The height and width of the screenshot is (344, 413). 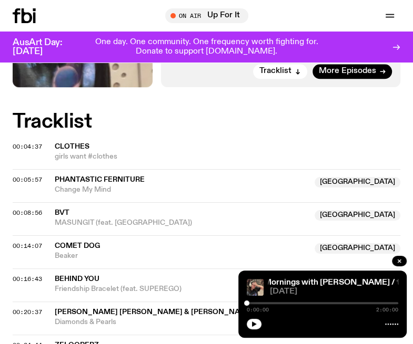 What do you see at coordinates (207, 16) in the screenshot?
I see `button: On AirUp For It` at bounding box center [207, 16].